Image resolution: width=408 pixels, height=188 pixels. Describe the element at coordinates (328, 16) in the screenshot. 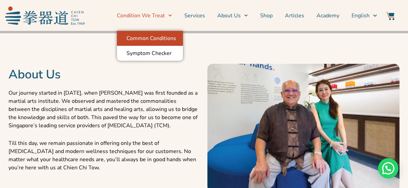

I see `a: Academy` at that location.